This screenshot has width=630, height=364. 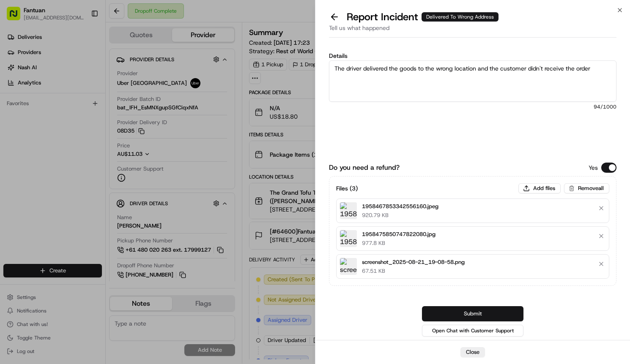 What do you see at coordinates (108, 193) in the screenshot?
I see `span: API Documentation` at bounding box center [108, 193].